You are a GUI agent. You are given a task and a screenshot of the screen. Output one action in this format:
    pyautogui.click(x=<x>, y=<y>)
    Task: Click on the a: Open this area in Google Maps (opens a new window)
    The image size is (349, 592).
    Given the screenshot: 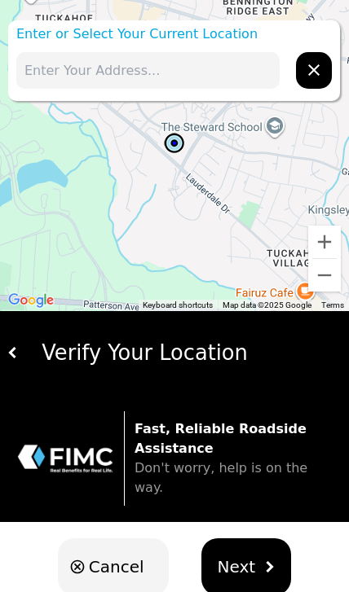 What is the action you would take?
    pyautogui.click(x=31, y=301)
    